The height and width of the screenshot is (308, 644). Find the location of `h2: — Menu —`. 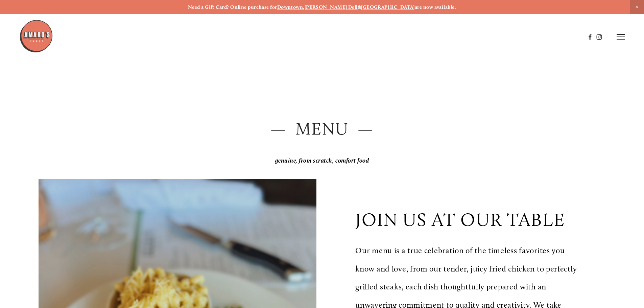

h2: — Menu — is located at coordinates (322, 128).